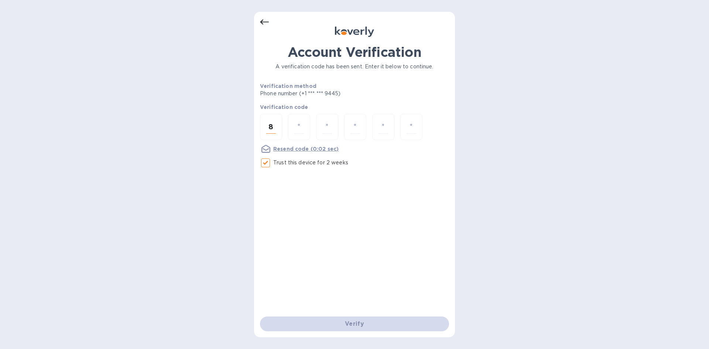 This screenshot has width=709, height=349. Describe the element at coordinates (355, 107) in the screenshot. I see `p: Verification code` at that location.